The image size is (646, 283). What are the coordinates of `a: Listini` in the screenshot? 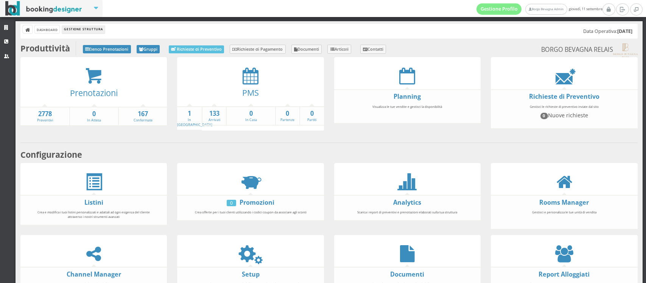 It's located at (94, 203).